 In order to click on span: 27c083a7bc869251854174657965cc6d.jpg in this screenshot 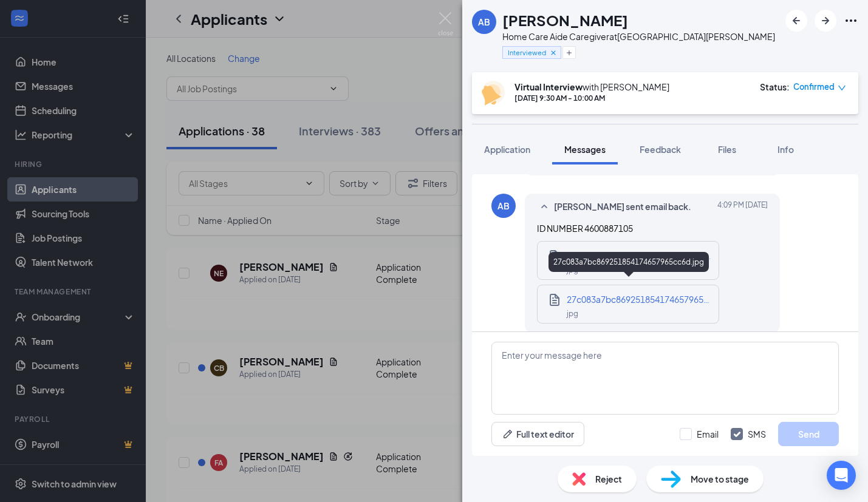, I will do `click(652, 299)`.